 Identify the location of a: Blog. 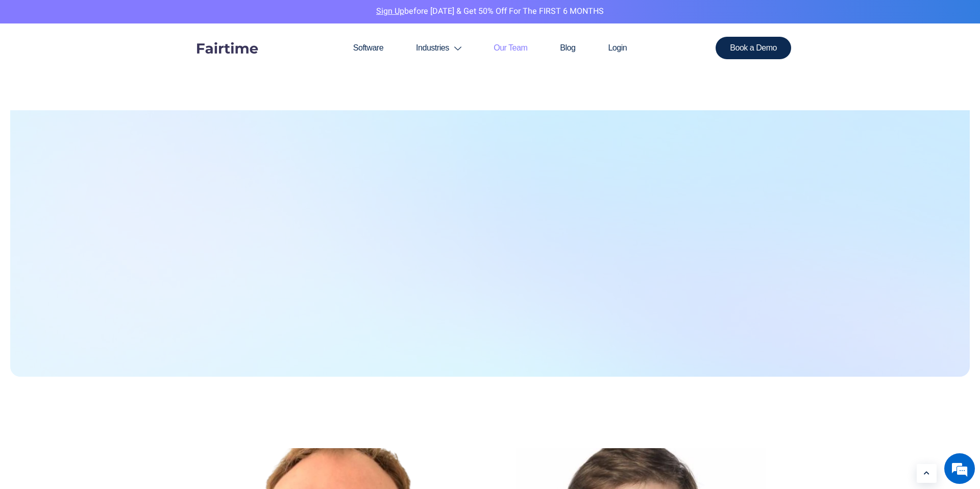
(568, 48).